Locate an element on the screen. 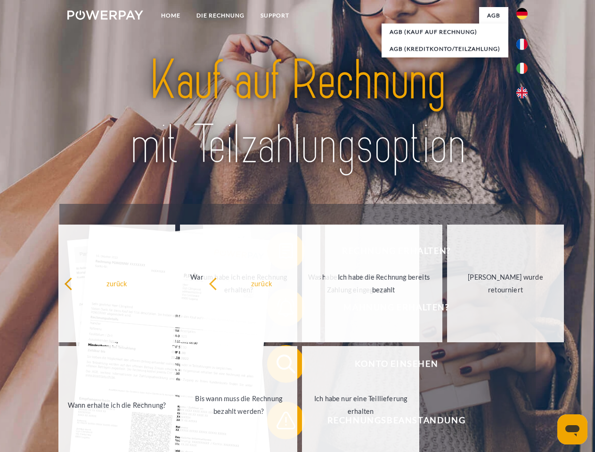  img: logo-powerpay-white.svg is located at coordinates (105, 15).